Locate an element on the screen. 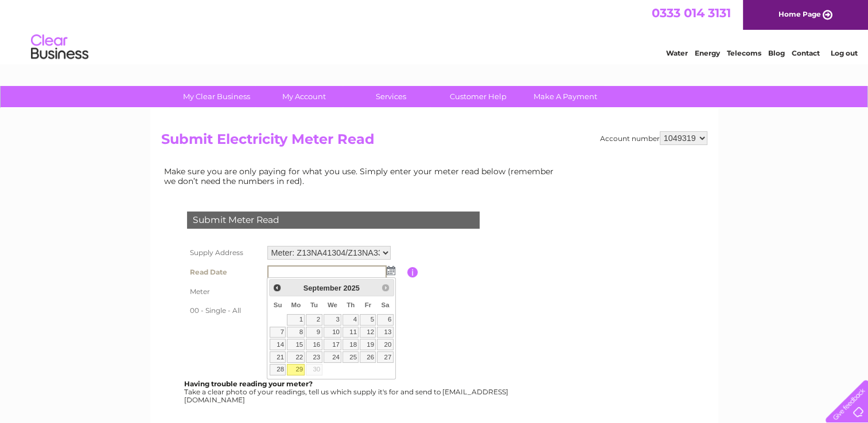  a: 2 is located at coordinates (314, 320).